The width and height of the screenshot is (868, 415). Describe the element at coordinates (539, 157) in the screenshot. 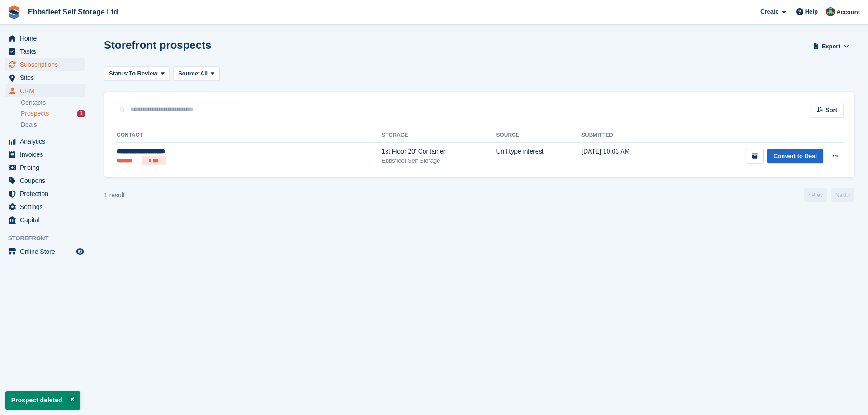

I see `td: Unit type interest` at that location.